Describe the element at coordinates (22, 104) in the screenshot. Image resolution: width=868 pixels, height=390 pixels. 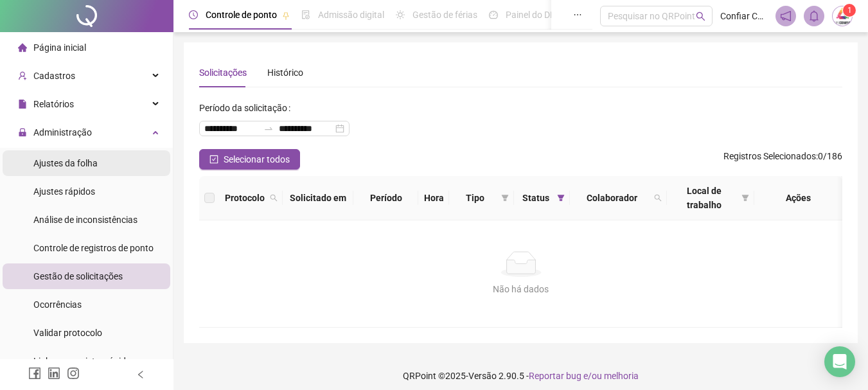
I see `span: file` at that location.